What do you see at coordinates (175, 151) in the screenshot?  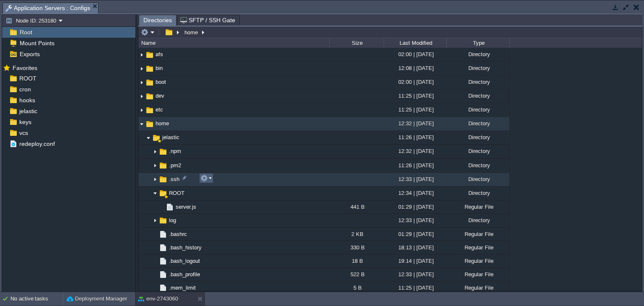 I see `a: .npm` at bounding box center [175, 151].